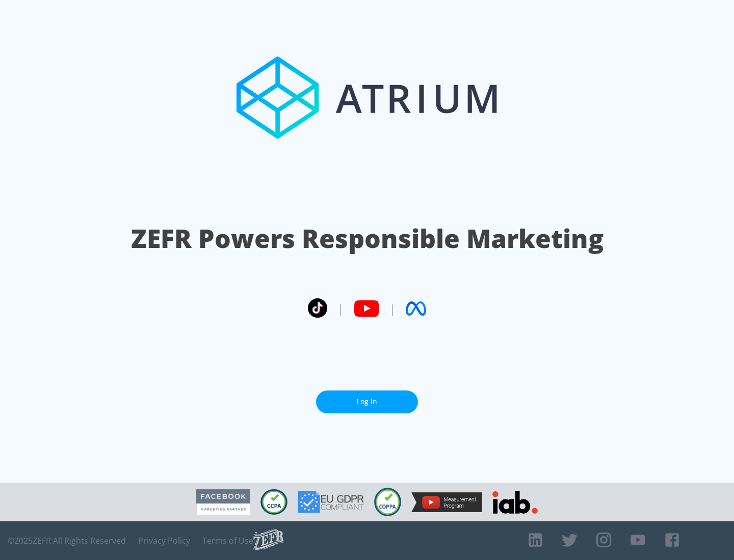  I want to click on img: GDPR Compliant, so click(331, 502).